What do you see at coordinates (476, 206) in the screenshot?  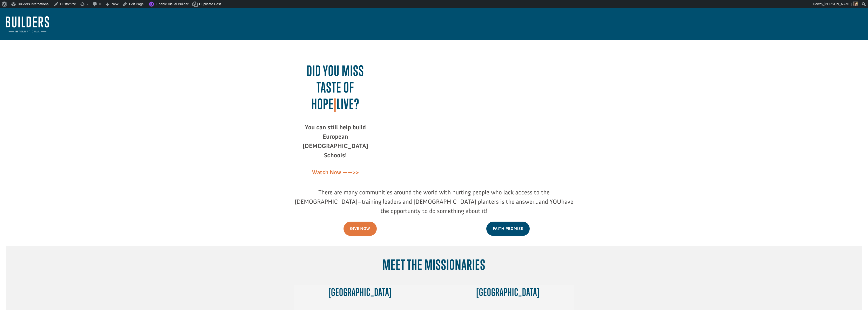 I see `span: have the opportunity to do something about it!` at bounding box center [476, 206].